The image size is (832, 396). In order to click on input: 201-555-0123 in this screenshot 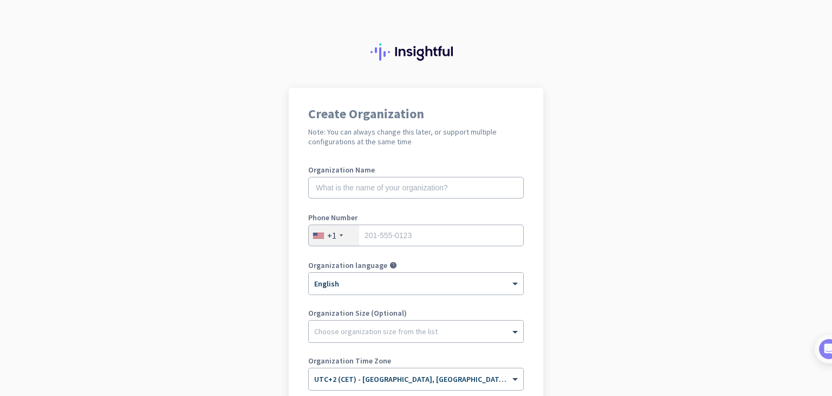, I will do `click(416, 235)`.